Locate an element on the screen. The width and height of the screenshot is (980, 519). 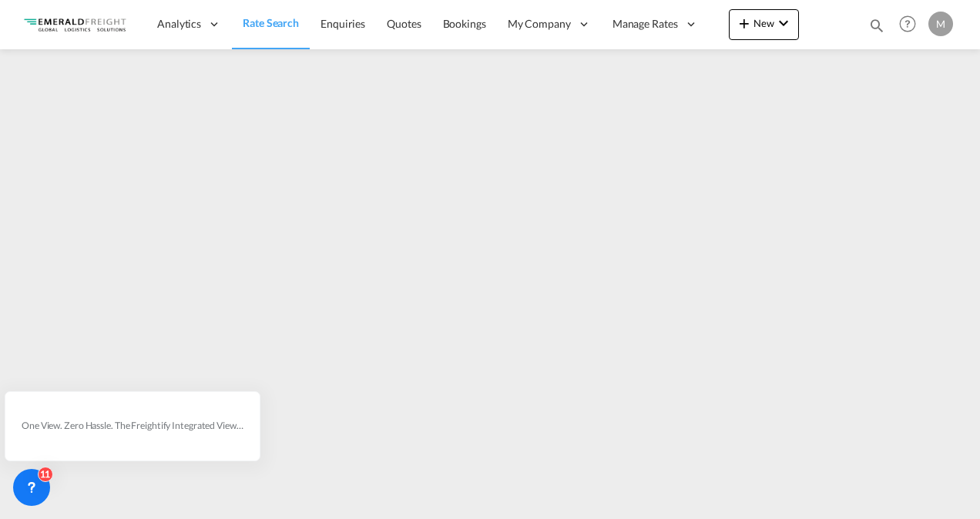
span: Manage Rates is located at coordinates (645, 24).